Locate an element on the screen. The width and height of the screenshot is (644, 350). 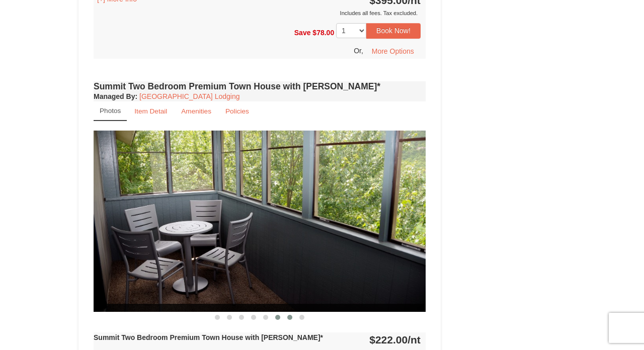
span: /nt is located at coordinates (414, 339).